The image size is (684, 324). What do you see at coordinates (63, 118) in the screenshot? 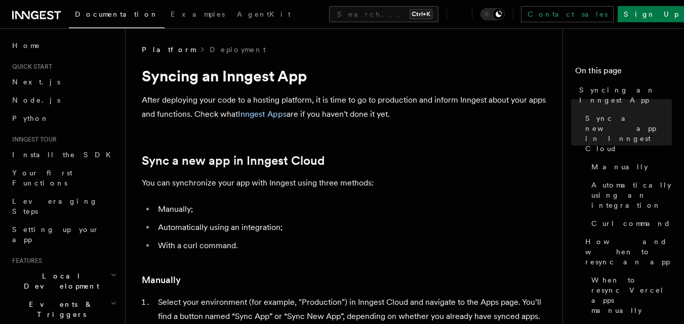
I see `a: Python` at bounding box center [63, 118].